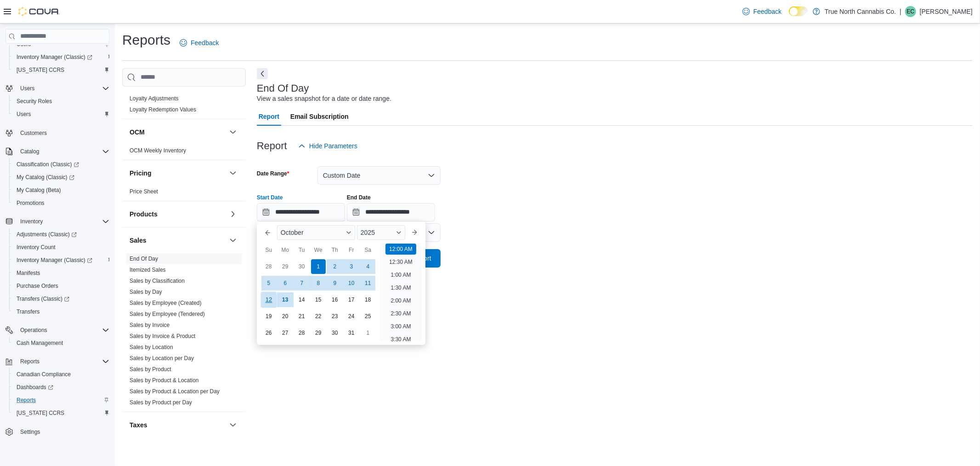  I want to click on li: 1:00 AM, so click(401, 275).